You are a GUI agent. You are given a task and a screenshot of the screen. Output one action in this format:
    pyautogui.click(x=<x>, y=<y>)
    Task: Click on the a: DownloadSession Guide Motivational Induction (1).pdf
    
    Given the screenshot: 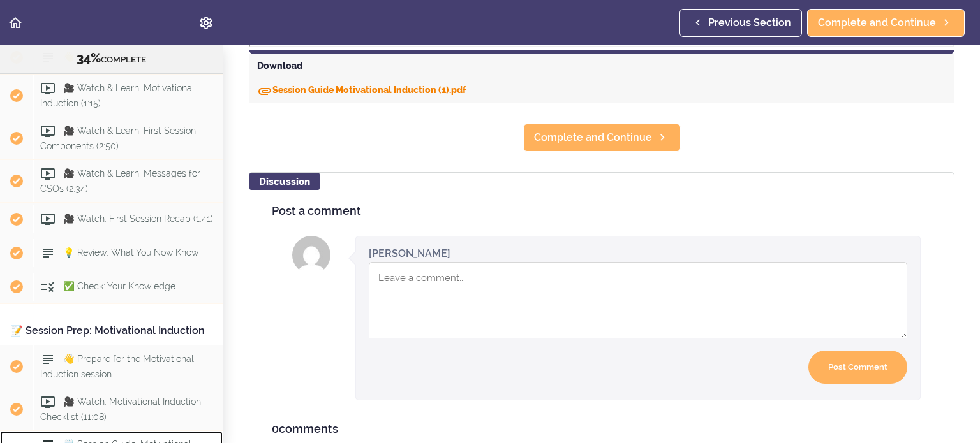 What is the action you would take?
    pyautogui.click(x=362, y=90)
    